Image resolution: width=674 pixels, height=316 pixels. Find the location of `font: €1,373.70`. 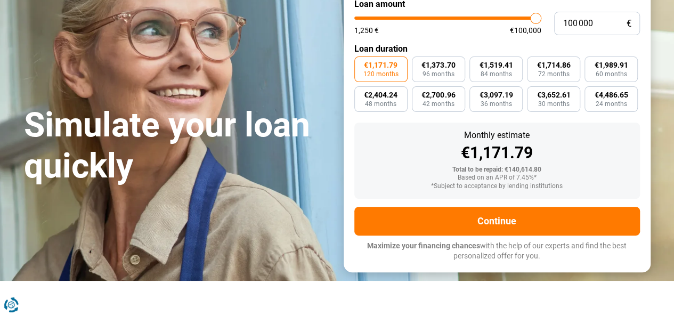

font: €1,373.70 is located at coordinates (438, 65).